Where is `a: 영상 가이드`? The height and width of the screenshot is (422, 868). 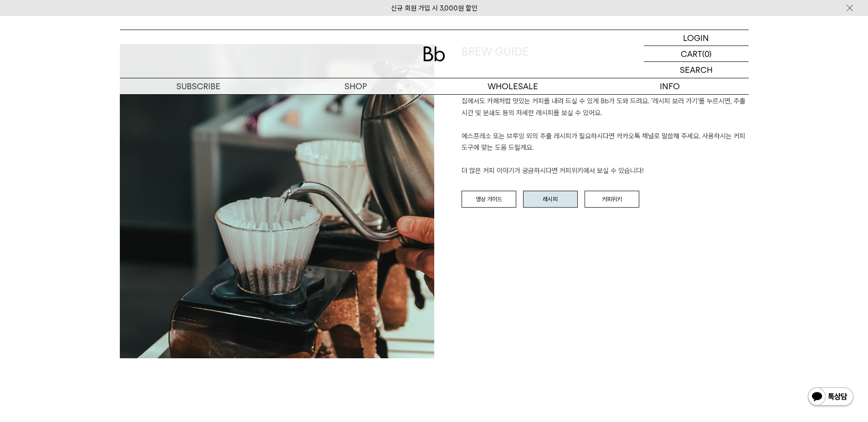
a: 영상 가이드 is located at coordinates (489, 200).